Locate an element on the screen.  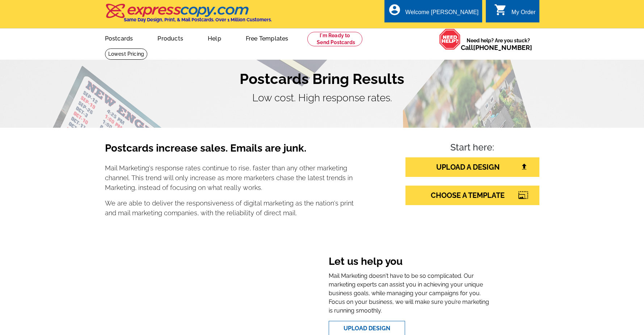
h1: Postcards Bring Results is located at coordinates (322, 79).